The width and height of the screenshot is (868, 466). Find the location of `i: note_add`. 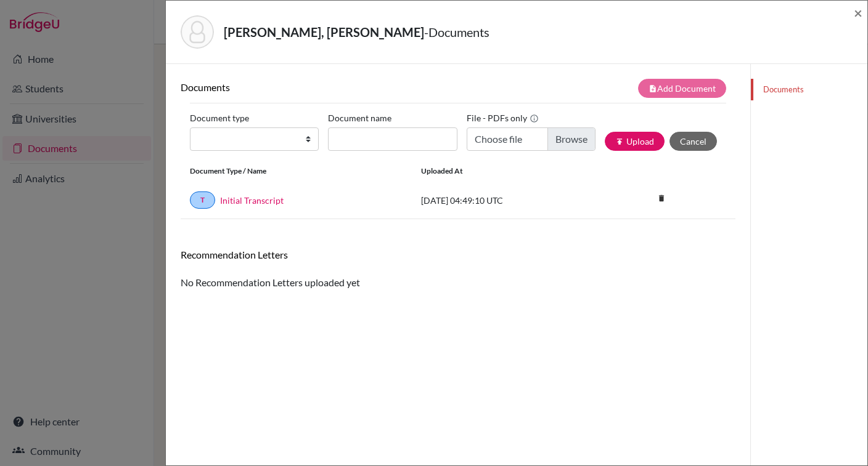

i: note_add is located at coordinates (653, 89).